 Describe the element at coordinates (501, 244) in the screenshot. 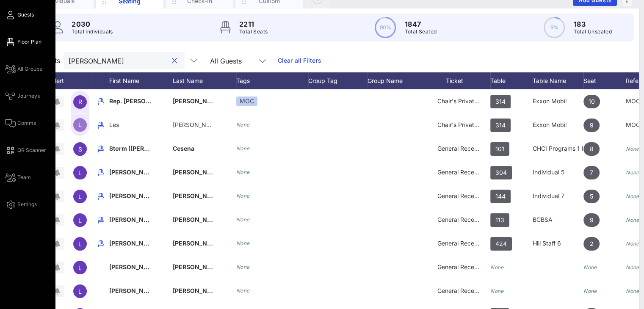

I see `span: 424` at that location.